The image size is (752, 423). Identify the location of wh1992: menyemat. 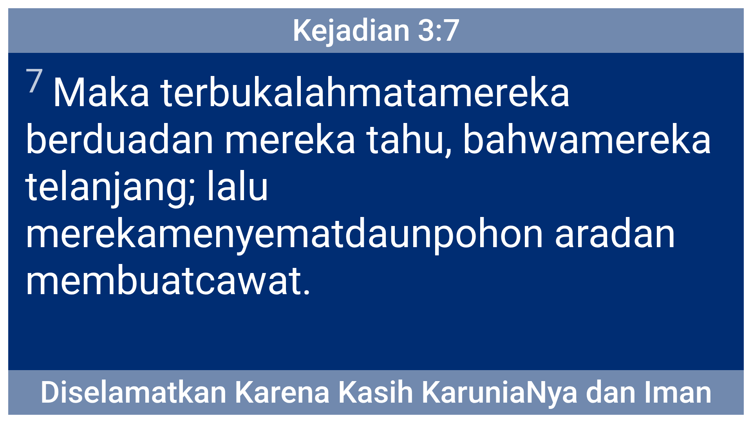
(351, 257).